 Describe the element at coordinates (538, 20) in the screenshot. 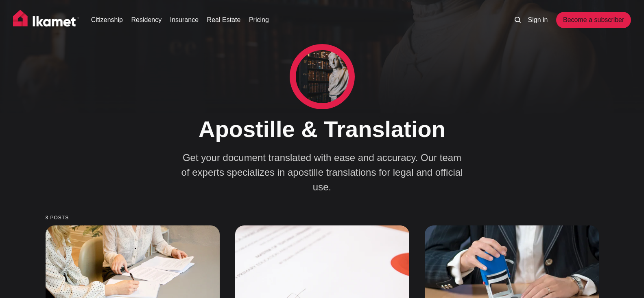

I see `a: Sign in` at that location.